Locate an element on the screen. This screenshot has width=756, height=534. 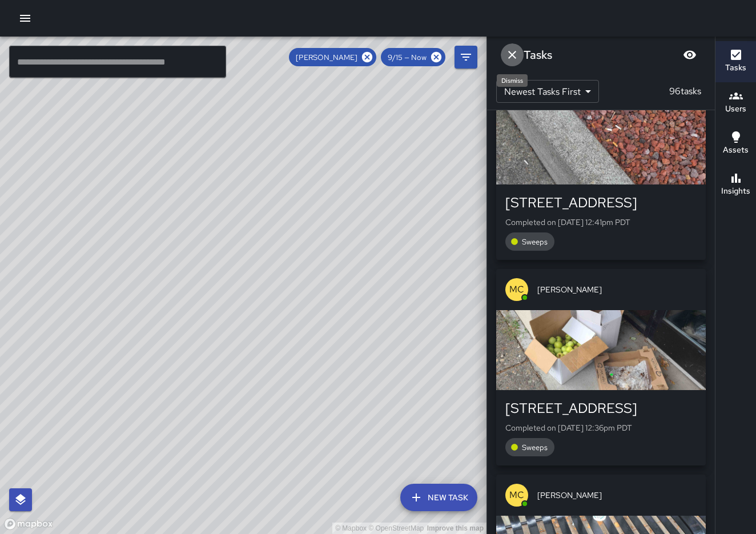
button: Dismiss is located at coordinates (512, 55).